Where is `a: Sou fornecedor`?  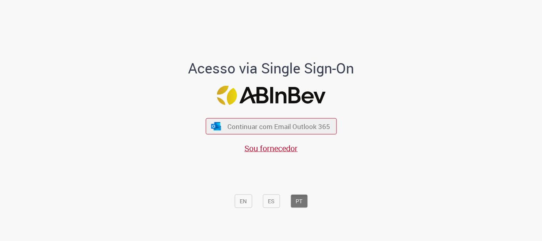 a: Sou fornecedor is located at coordinates (271, 148).